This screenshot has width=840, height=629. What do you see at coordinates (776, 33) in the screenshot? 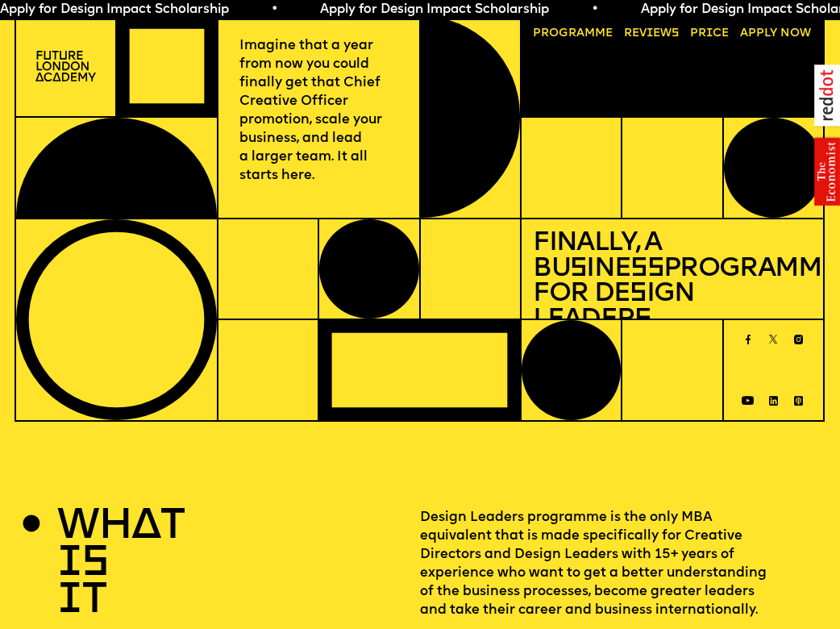
I see `a: Apply now` at bounding box center [776, 33].